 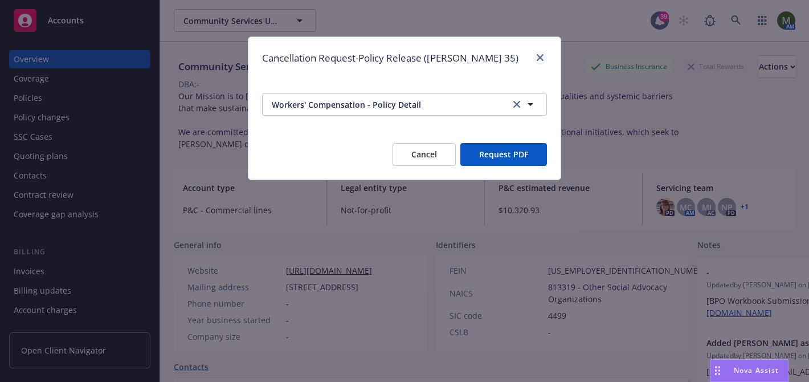 I want to click on div: Drag to move, so click(x=717, y=370).